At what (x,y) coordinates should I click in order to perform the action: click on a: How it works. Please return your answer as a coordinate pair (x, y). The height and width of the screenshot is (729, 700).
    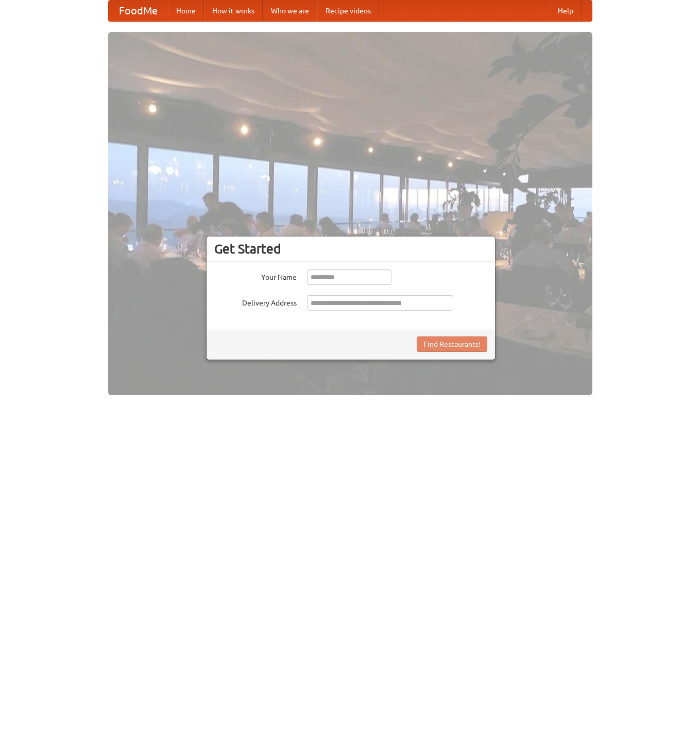
    Looking at the image, I should click on (233, 11).